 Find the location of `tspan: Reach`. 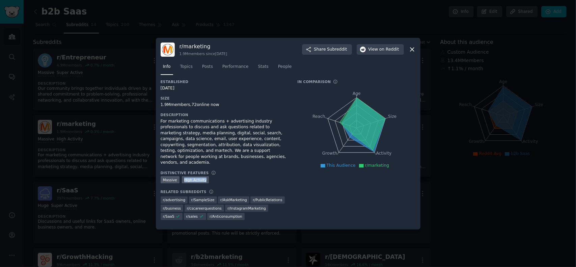

tspan: Reach is located at coordinates (319, 116).